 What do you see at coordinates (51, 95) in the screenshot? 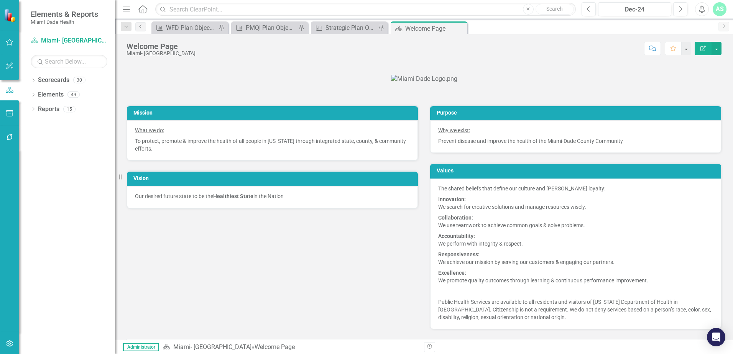
I see `a: Elements` at bounding box center [51, 95].